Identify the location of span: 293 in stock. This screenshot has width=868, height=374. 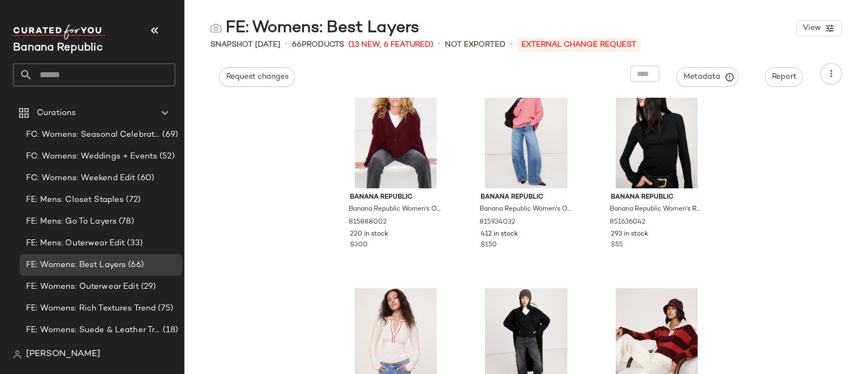
(629, 235).